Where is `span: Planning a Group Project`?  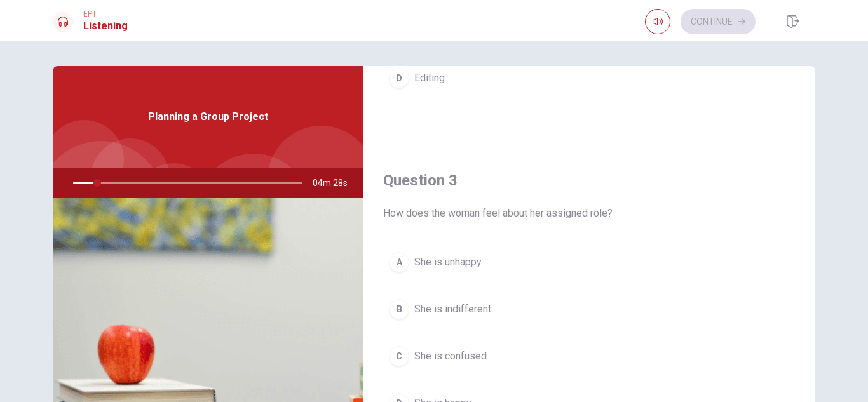 span: Planning a Group Project is located at coordinates (208, 117).